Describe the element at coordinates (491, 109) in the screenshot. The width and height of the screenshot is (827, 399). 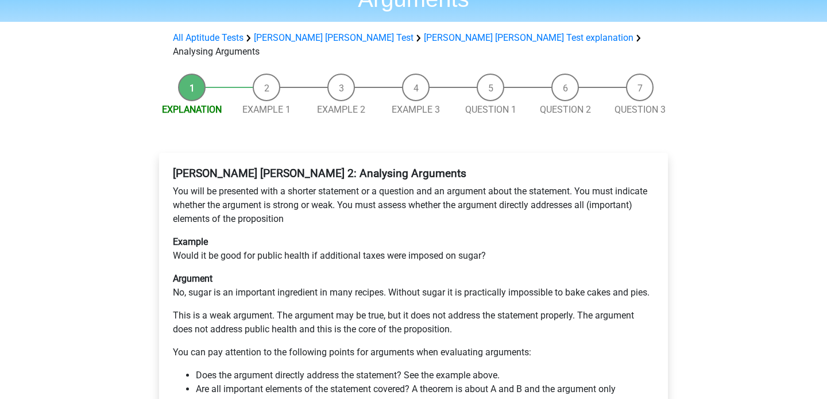
I see `a: Question 1` at that location.